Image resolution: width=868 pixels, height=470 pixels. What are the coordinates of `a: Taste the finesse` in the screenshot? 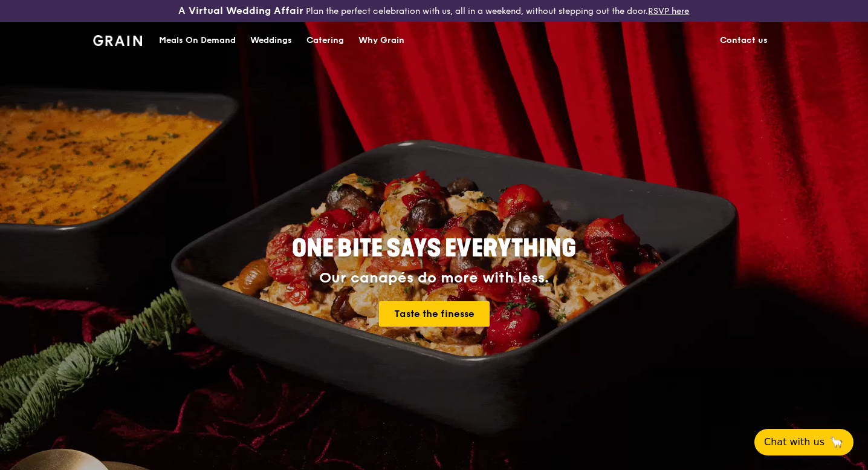 It's located at (434, 313).